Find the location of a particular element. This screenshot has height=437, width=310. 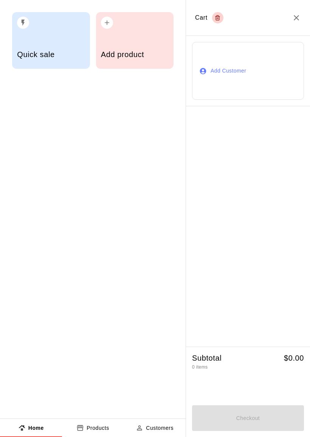

button: Quick sale is located at coordinates (51, 40).